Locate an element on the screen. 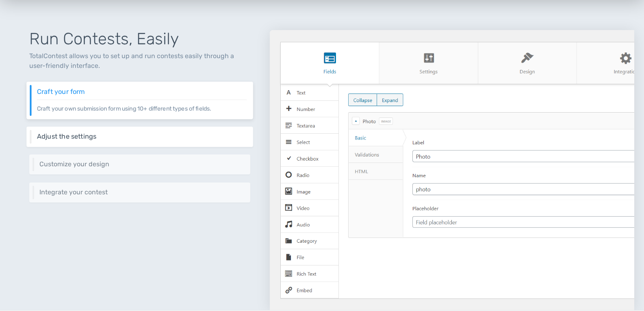  h6: Integrate your contest is located at coordinates (142, 192).